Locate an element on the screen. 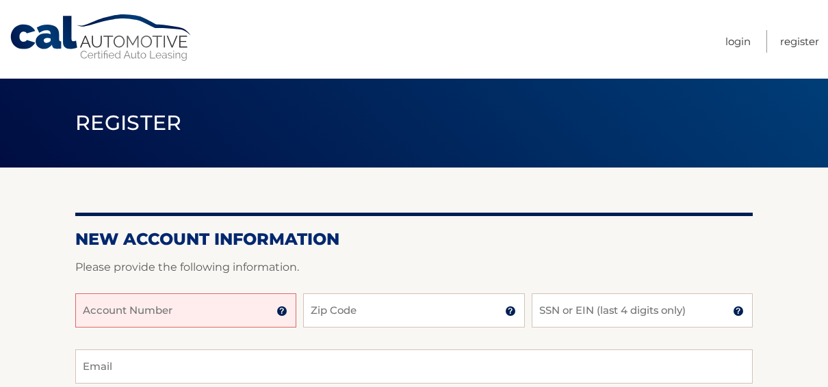 Image resolution: width=828 pixels, height=387 pixels. input: Account Number is located at coordinates (185, 311).